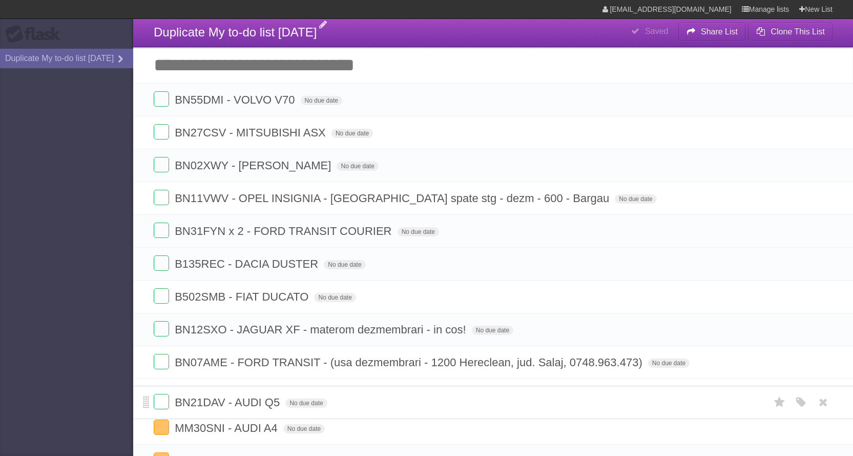  What do you see at coordinates (229, 402) in the screenshot?
I see `span: BN21DAV - AUDI Q5` at bounding box center [229, 402].